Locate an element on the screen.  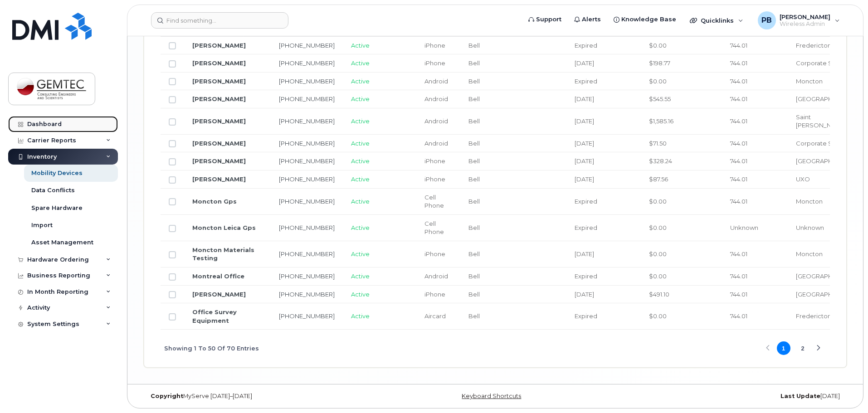
span: $545.55 is located at coordinates (660, 99).